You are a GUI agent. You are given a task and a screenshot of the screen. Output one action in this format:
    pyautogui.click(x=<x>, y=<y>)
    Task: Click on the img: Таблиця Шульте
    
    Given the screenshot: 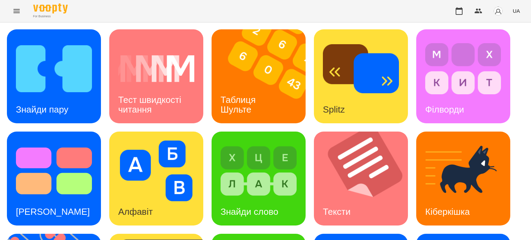 What is the action you would take?
    pyautogui.click(x=263, y=76)
    